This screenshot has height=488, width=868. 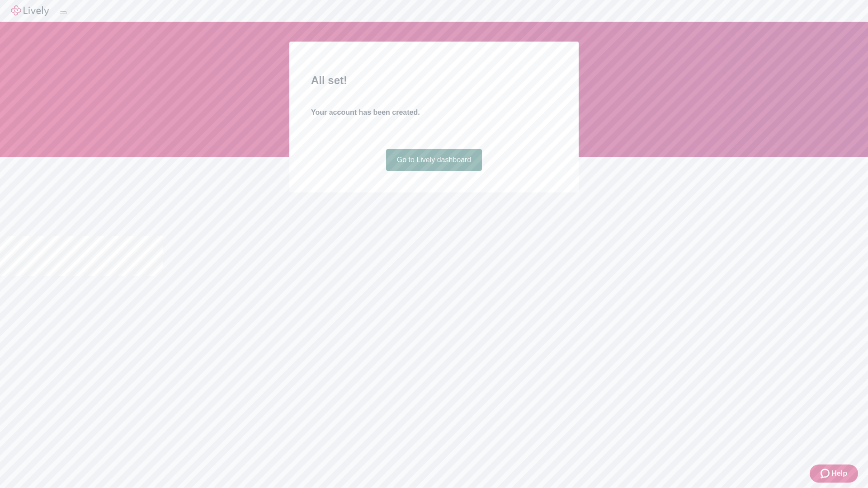 I want to click on a: Go to Lively dashboard, so click(x=434, y=160).